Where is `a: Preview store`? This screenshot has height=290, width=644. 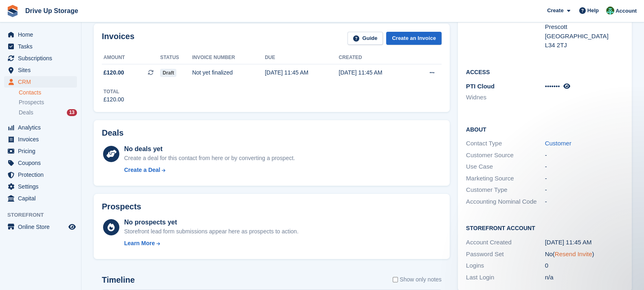 a: Preview store is located at coordinates (72, 227).